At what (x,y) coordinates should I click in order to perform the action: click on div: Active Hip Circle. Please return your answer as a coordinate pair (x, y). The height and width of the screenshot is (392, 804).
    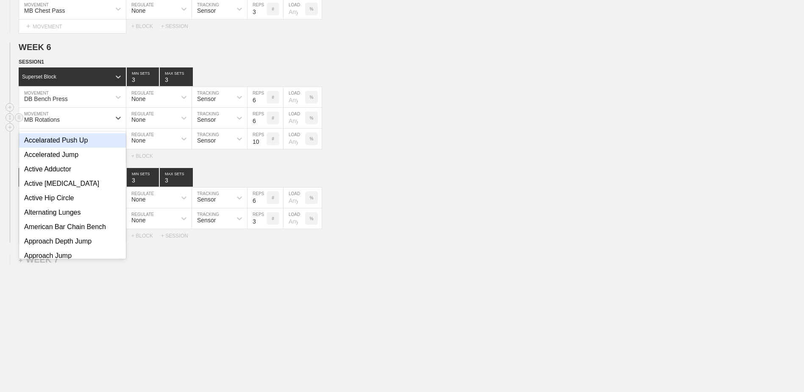
    Looking at the image, I should click on (72, 198).